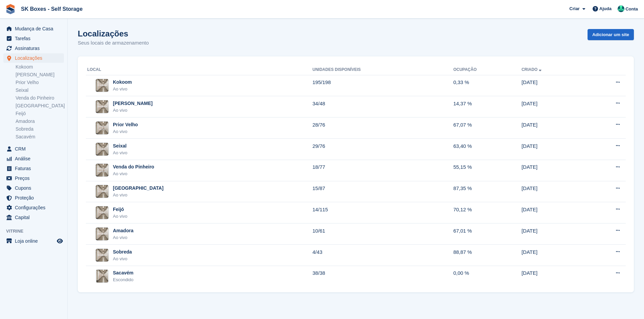  Describe the element at coordinates (39, 113) in the screenshot. I see `a: Feijó` at that location.